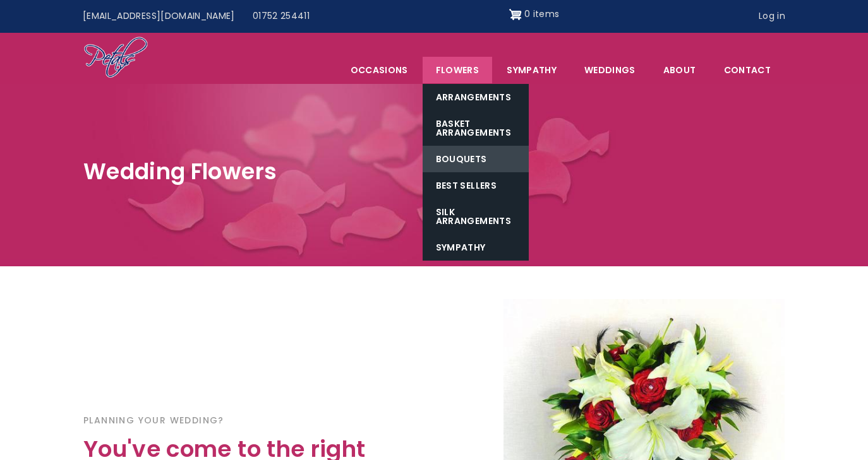  What do you see at coordinates (680, 70) in the screenshot?
I see `a: About` at bounding box center [680, 70].